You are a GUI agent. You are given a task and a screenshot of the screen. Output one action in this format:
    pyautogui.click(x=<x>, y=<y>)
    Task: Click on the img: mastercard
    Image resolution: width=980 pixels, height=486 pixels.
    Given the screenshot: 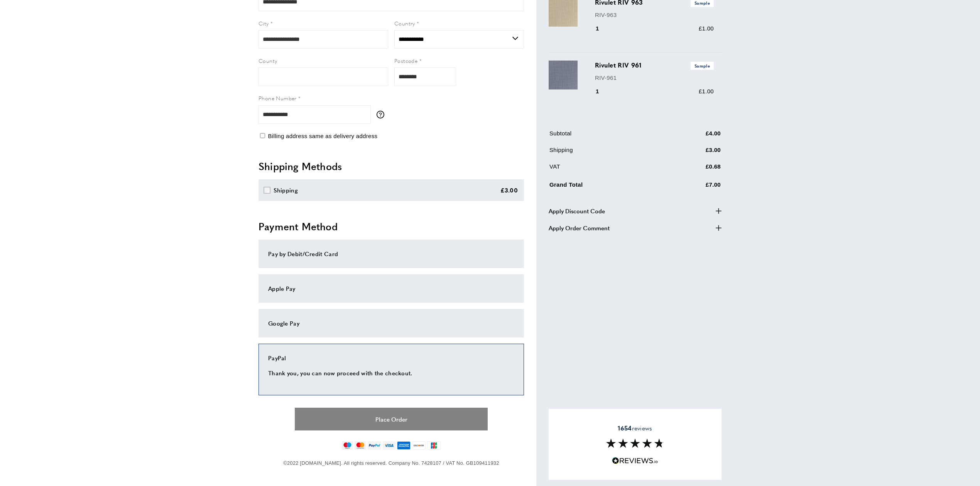 What is the action you would take?
    pyautogui.click(x=360, y=445)
    